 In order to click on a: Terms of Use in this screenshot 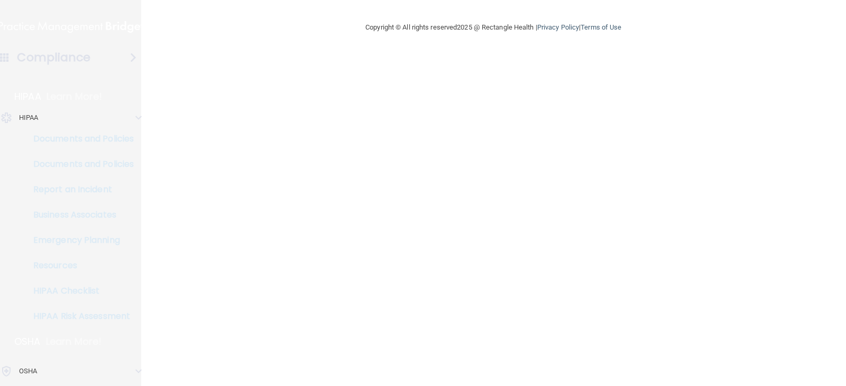, I will do `click(601, 27)`.